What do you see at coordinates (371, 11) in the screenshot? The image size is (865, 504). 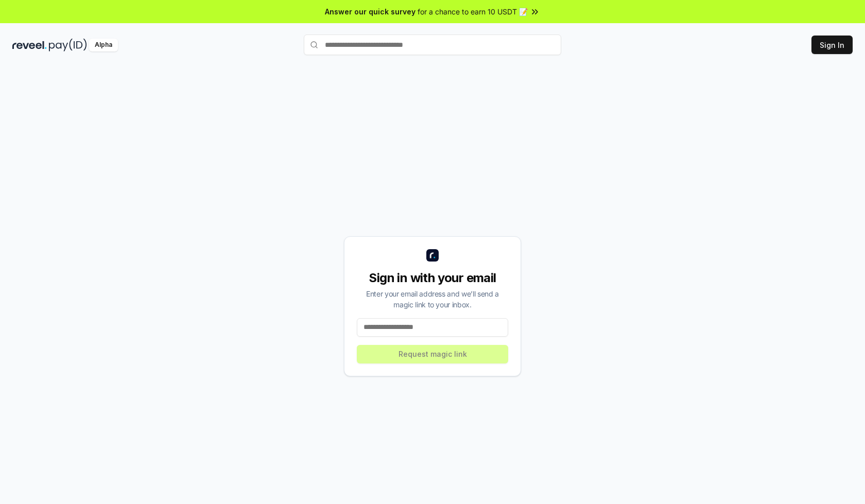 I see `span: Answer our quick survey` at bounding box center [371, 11].